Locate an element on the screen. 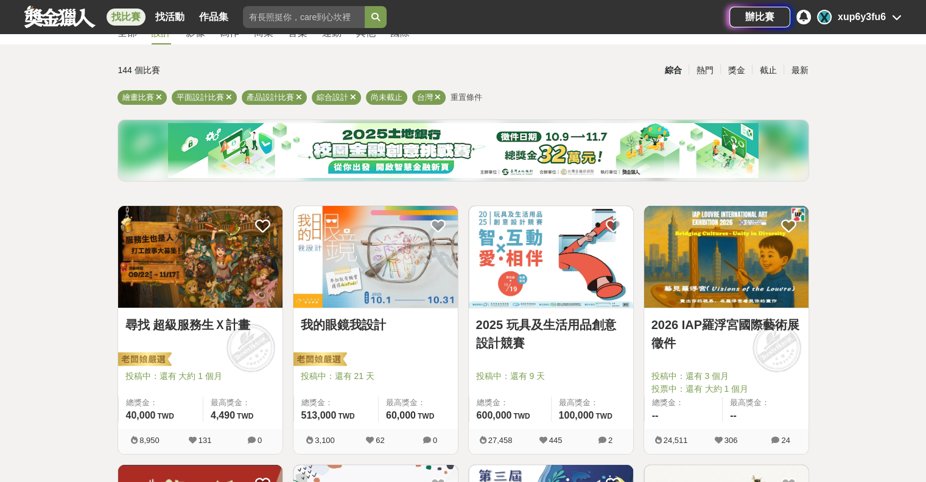  span: 306 is located at coordinates (731, 440).